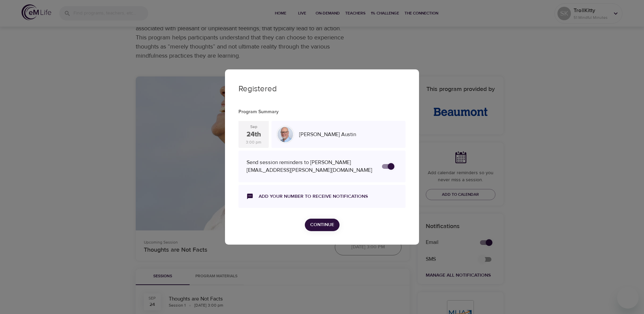 The image size is (644, 314). Describe the element at coordinates (254, 142) in the screenshot. I see `div: 3:00 pm` at that location.